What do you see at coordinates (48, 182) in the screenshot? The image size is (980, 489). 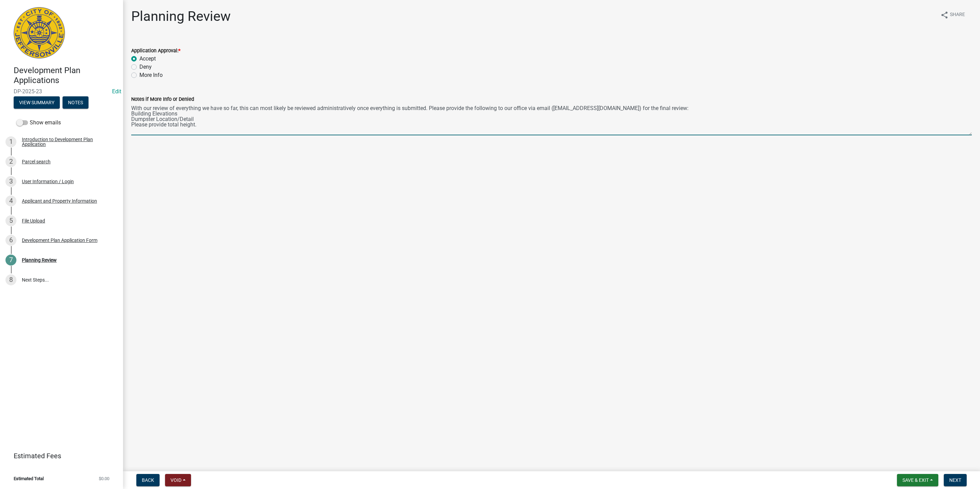 I see `div: User Information / Login` at bounding box center [48, 182].